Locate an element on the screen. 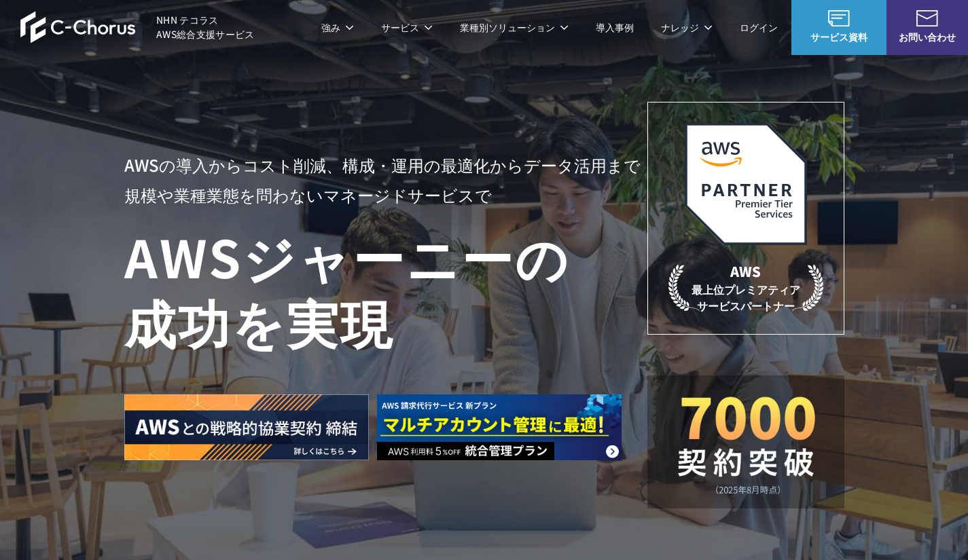  a: ログイン is located at coordinates (759, 27).